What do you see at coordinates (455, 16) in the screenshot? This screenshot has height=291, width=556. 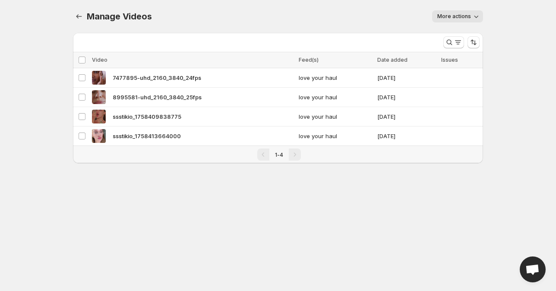 I see `span: More actions` at bounding box center [455, 16].